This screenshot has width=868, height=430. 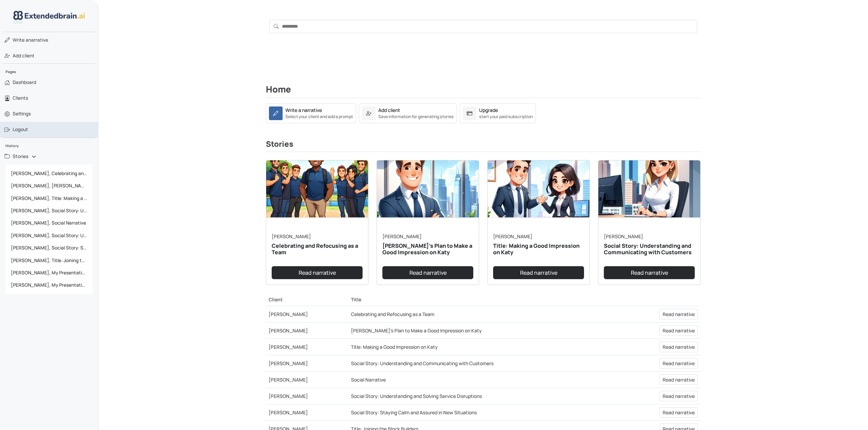 What do you see at coordinates (422, 363) in the screenshot?
I see `a: Social Story: Understanding and Communicating with Customers` at bounding box center [422, 363].